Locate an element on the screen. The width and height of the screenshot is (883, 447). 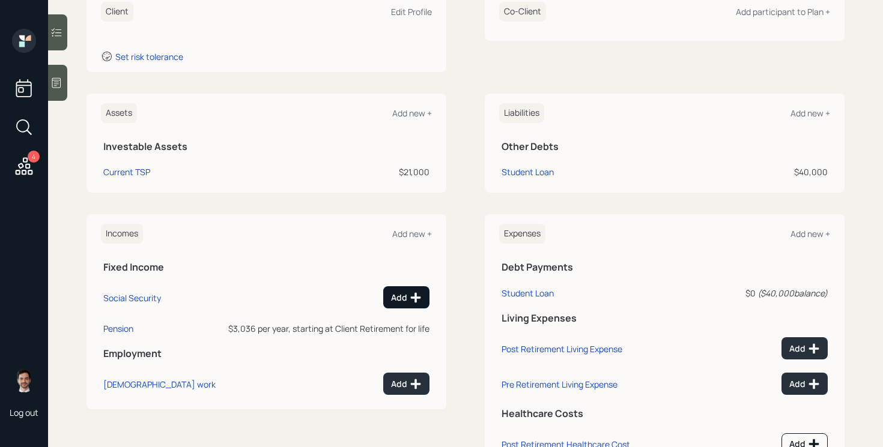
div: Set risk tolerance is located at coordinates (149, 56).